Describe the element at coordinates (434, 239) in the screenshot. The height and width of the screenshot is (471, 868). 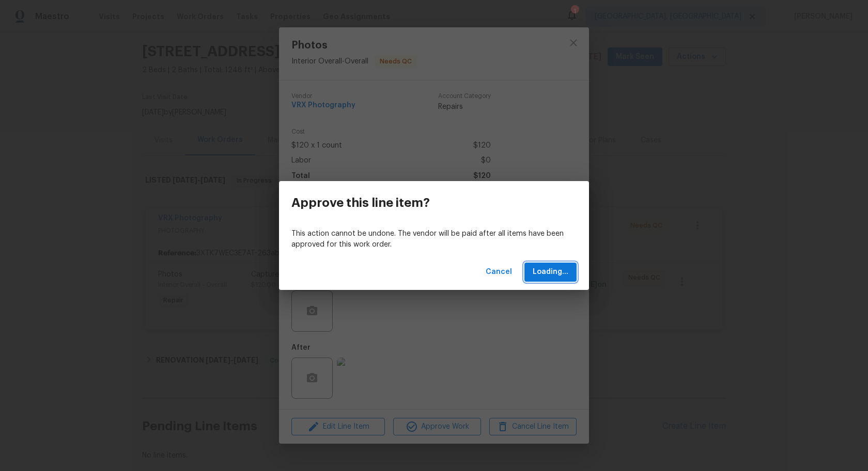
I see `p: This action cannot be undone. The vendor will be paid after all items have been approved for this...` at that location.